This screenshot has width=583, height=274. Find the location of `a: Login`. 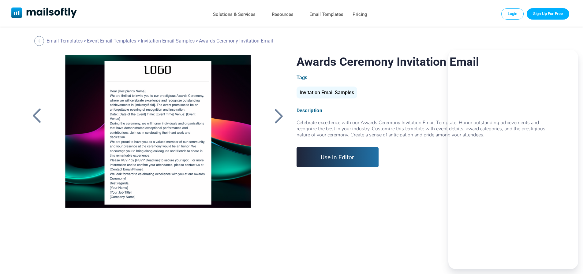

a: Login is located at coordinates (513, 14).